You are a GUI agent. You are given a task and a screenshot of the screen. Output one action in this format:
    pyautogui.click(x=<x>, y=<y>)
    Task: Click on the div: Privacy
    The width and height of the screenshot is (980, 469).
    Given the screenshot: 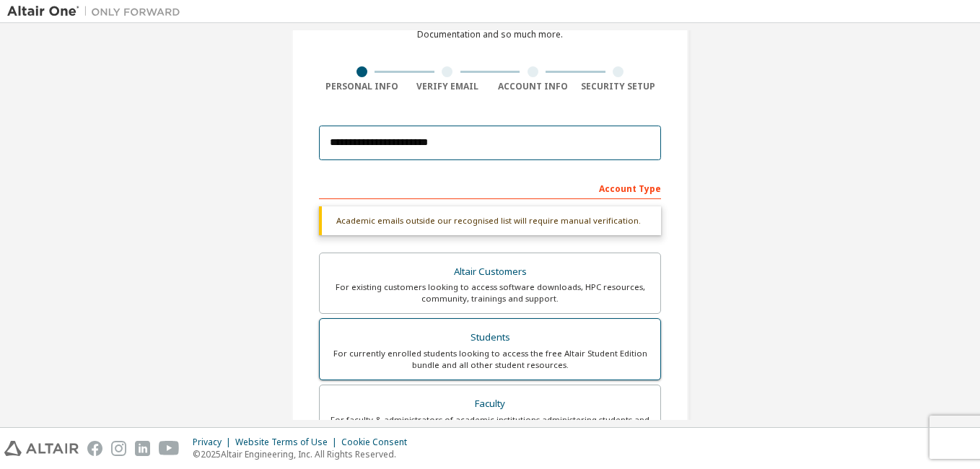 What is the action you would take?
    pyautogui.click(x=214, y=443)
    